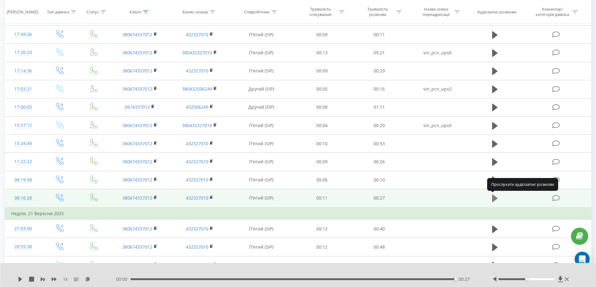  I want to click on div: 21:03:00, so click(23, 229).